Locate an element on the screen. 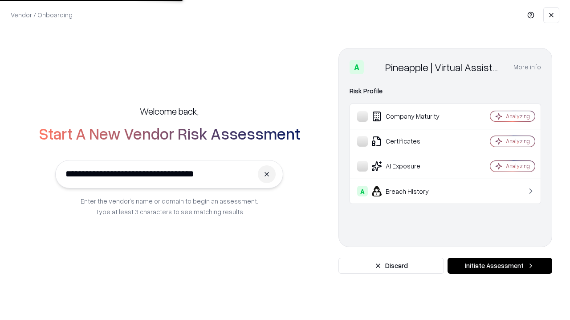 This screenshot has height=320, width=570. div: Company Maturity is located at coordinates (410, 117).